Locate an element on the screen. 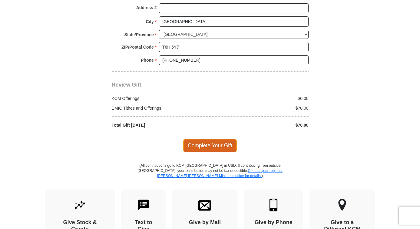 The width and height of the screenshot is (420, 229). strong: State/Province is located at coordinates (139, 35).